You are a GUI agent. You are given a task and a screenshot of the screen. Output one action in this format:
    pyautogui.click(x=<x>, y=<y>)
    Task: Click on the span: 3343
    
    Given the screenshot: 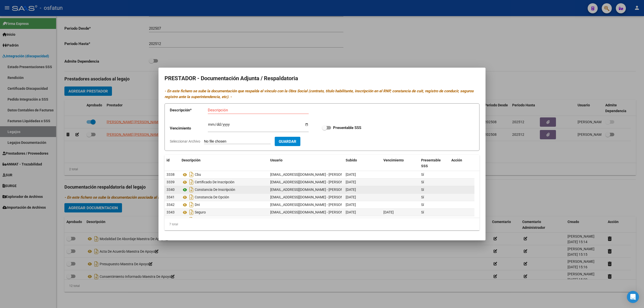 What is the action you would take?
    pyautogui.click(x=170, y=213)
    